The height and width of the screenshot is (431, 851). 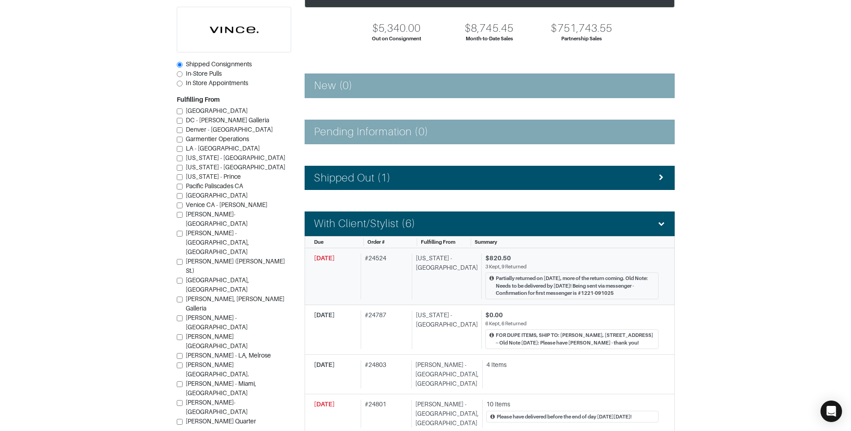 What do you see at coordinates (352, 178) in the screenshot?
I see `h4: Shipped Out (1)` at bounding box center [352, 178].